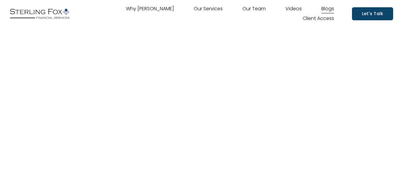  Describe the element at coordinates (372, 14) in the screenshot. I see `a: Let's Talk` at that location.